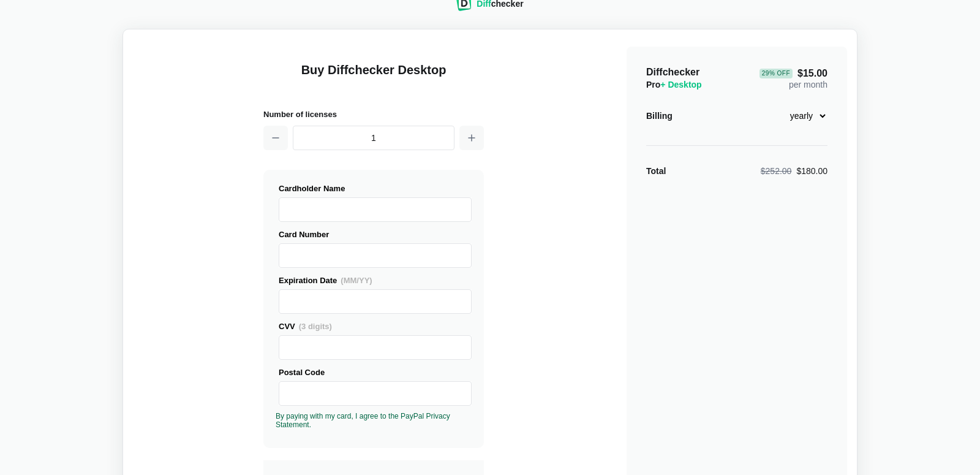 The image size is (980, 475). I want to click on div: 29 % Off, so click(776, 73).